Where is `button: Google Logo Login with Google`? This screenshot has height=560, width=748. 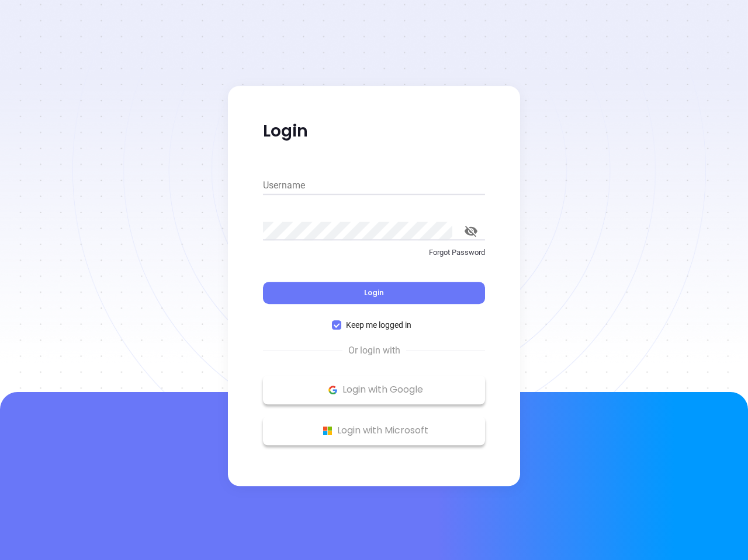
button: Google Logo Login with Google is located at coordinates (374, 390).